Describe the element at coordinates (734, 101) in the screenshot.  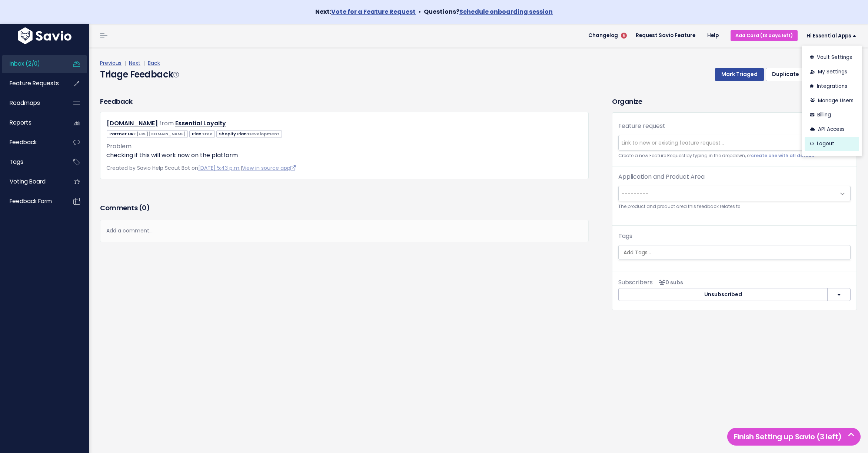
I see `h3: Organize` at that location.